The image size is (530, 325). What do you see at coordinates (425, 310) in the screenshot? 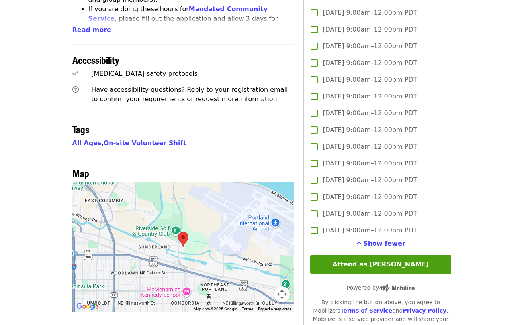
I see `a: Privacy Policy` at bounding box center [425, 310].